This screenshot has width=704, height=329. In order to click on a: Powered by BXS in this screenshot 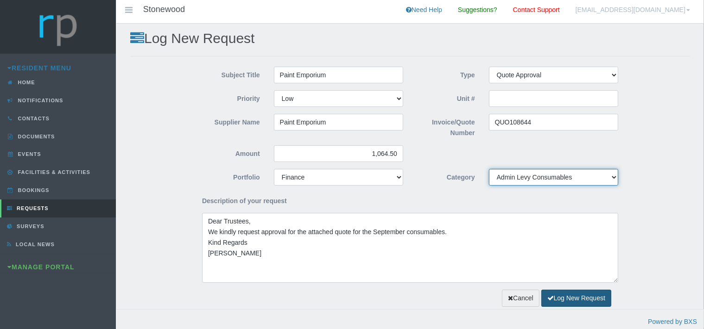, I will do `click(672, 322)`.